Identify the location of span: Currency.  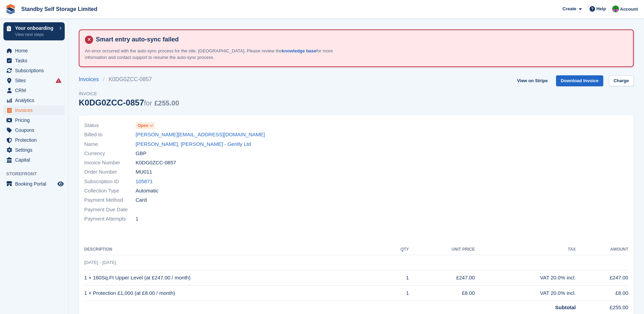
(110, 153).